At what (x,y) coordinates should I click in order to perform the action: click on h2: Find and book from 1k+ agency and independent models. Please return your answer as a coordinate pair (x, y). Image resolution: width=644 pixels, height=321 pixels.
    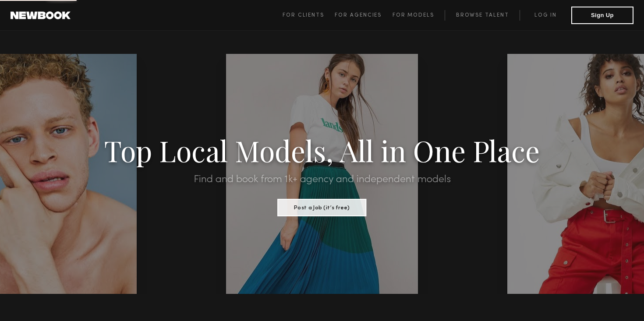
    Looking at the image, I should click on (322, 180).